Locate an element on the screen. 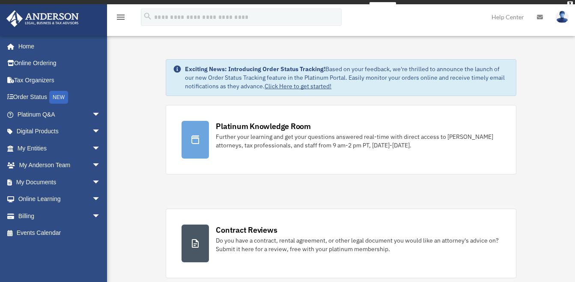 This screenshot has height=282, width=575. a: Billingarrow_drop_down is located at coordinates (60, 216).